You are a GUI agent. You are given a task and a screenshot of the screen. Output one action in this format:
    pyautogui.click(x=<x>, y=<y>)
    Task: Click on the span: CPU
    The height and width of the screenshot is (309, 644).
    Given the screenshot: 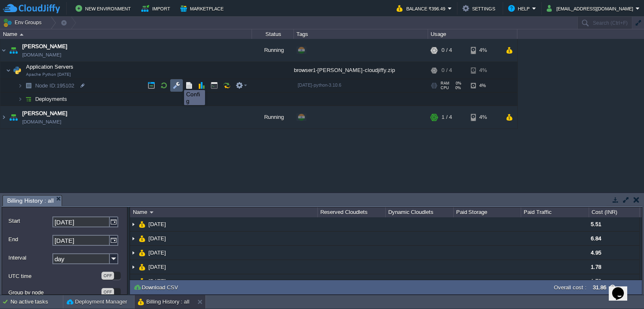 What is the action you would take?
    pyautogui.click(x=445, y=88)
    